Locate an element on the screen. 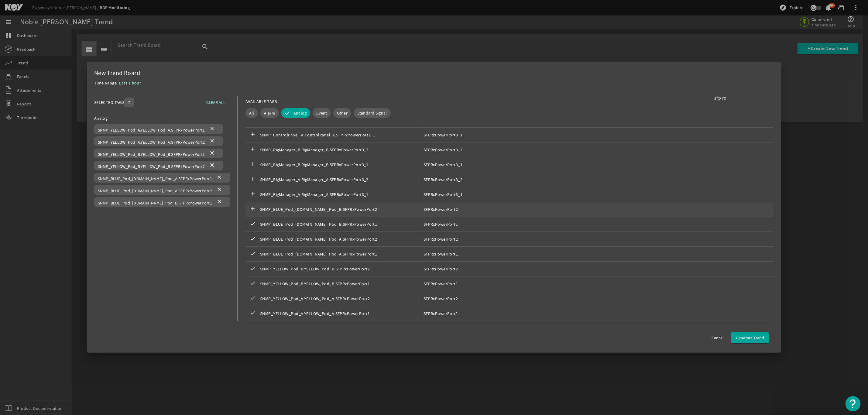  span: Alarm is located at coordinates (270, 113).